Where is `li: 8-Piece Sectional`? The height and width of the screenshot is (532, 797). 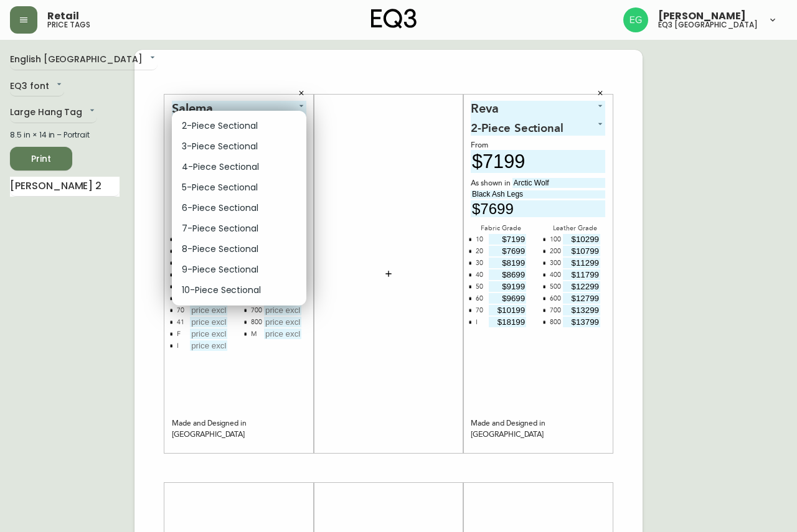
li: 8-Piece Sectional is located at coordinates (239, 249).